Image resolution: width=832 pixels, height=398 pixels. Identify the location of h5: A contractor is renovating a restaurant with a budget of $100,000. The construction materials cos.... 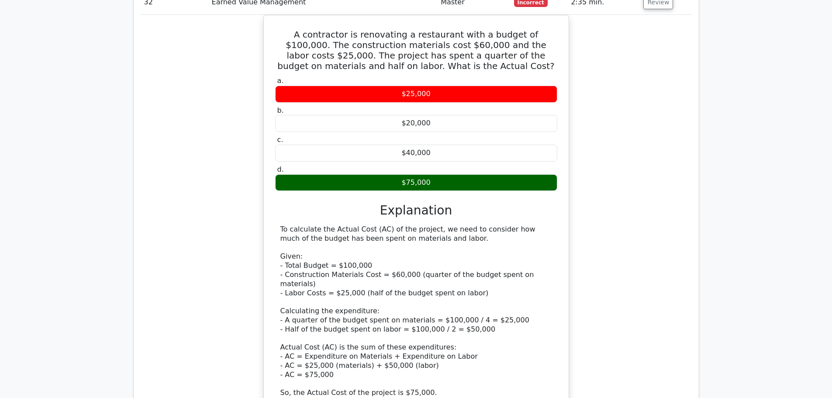
(416, 50).